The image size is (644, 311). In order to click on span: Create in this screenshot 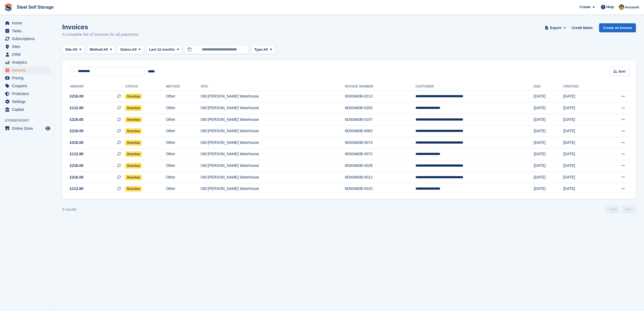, I will do `click(585, 7)`.